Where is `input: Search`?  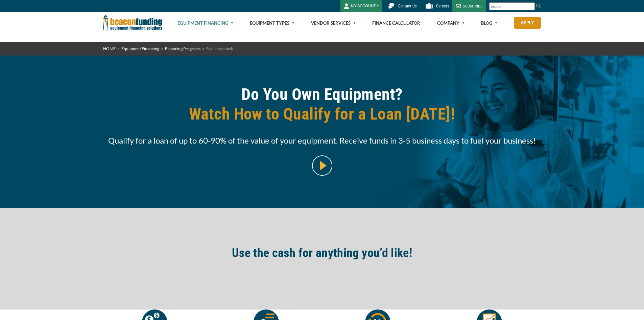
input: Search is located at coordinates (512, 6).